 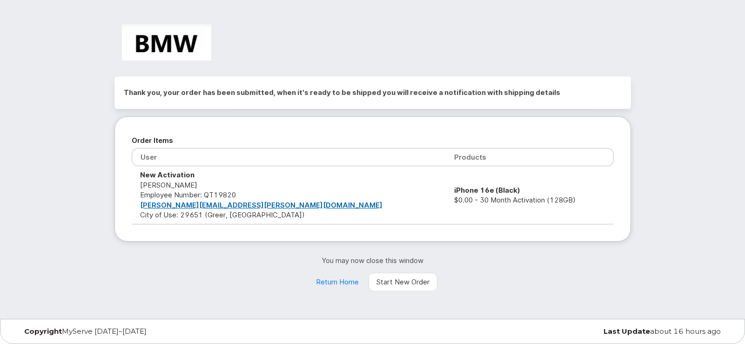 I want to click on div: about 16 hours ago, so click(x=609, y=331).